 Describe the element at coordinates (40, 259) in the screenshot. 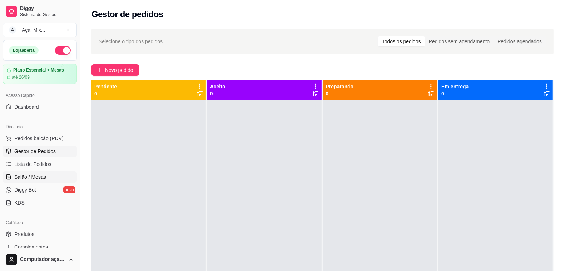

I see `button: Computador açaí Mix` at that location.